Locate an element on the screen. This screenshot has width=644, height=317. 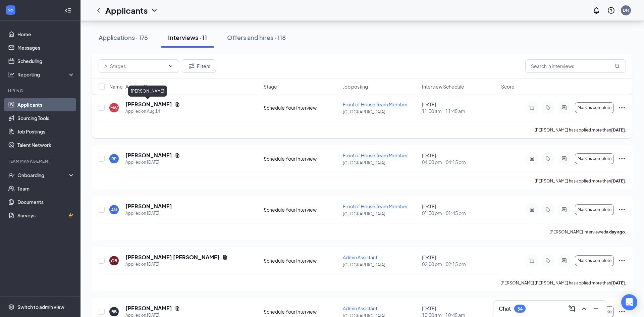
div: Hiring is located at coordinates (41, 90).